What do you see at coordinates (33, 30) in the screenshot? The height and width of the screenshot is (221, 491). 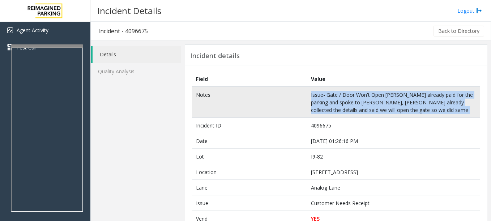 I see `span: Agent Activity` at bounding box center [33, 30].